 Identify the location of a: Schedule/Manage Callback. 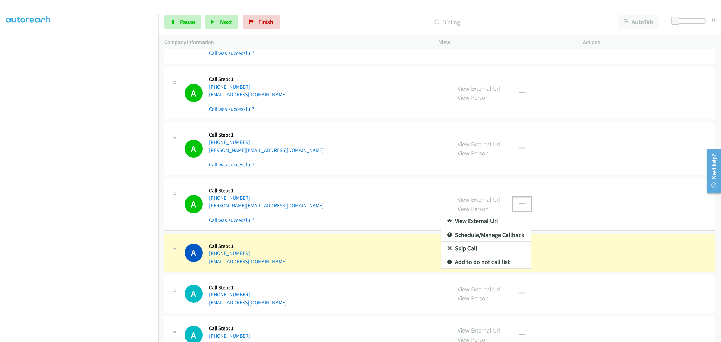
(486, 235).